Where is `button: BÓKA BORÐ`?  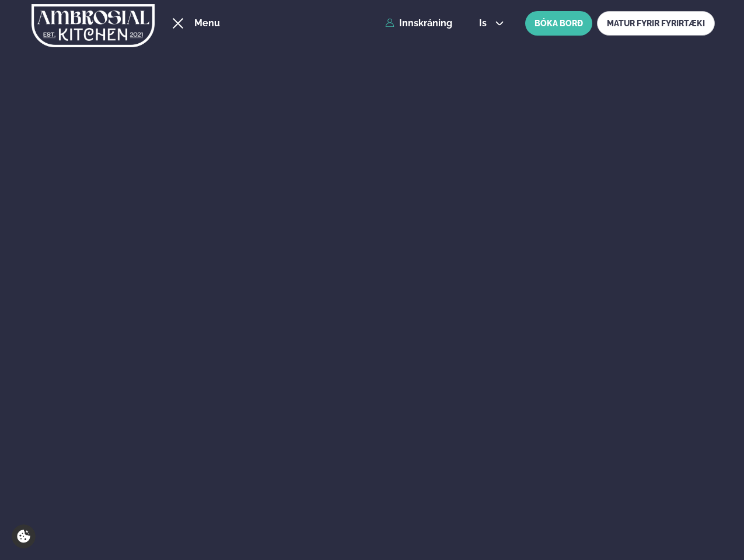
button: BÓKA BORÐ is located at coordinates (559, 23).